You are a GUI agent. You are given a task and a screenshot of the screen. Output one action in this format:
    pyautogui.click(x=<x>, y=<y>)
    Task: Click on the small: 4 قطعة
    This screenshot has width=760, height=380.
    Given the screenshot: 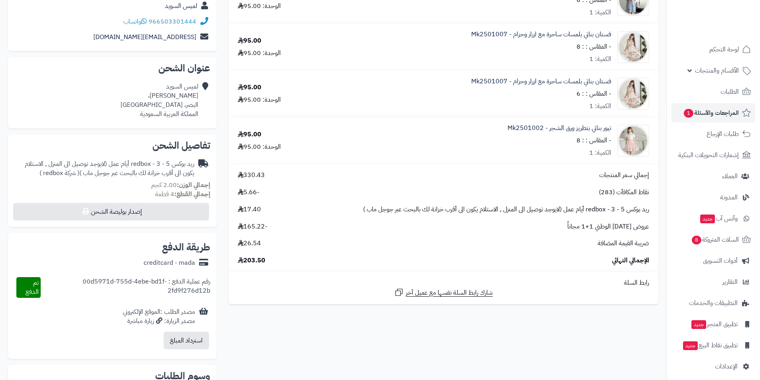 What is the action you would take?
    pyautogui.click(x=183, y=194)
    